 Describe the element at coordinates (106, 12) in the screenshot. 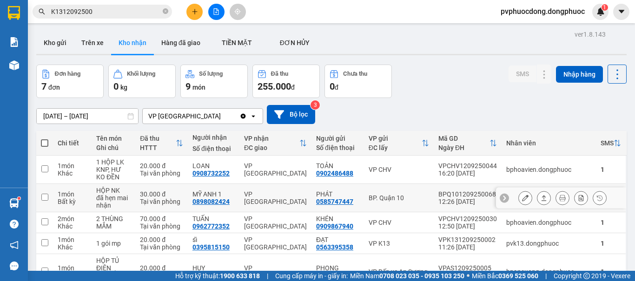

I see `input: Tìm tên, số ĐT hoặc mã đơn` at that location.